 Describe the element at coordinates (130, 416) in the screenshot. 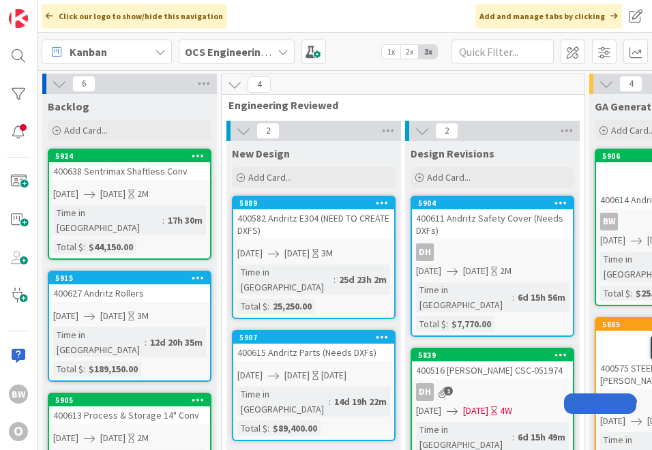

I see `div: 400613 Process & Storage 14" Conv` at that location.